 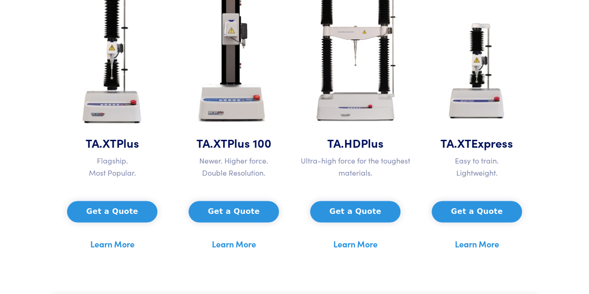 What do you see at coordinates (112, 166) in the screenshot?
I see `p: Flagship. Most Popular.` at bounding box center [112, 166].